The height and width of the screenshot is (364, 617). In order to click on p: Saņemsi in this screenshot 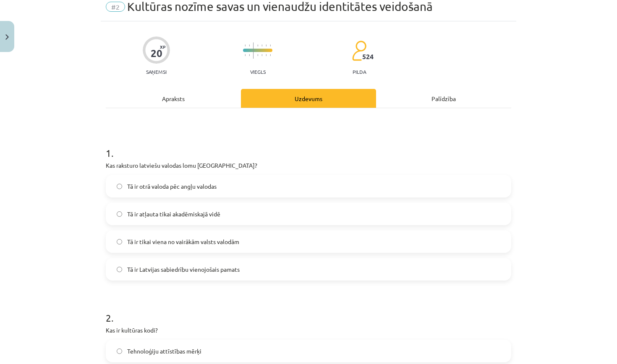, I will do `click(156, 72)`.